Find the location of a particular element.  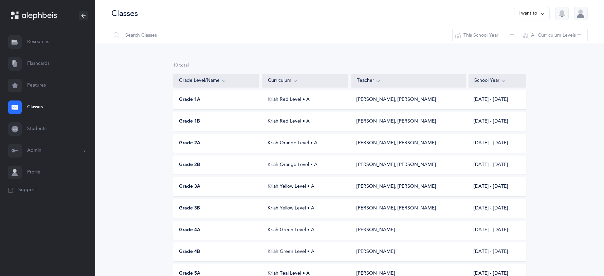

div: Classes is located at coordinates (125, 13).